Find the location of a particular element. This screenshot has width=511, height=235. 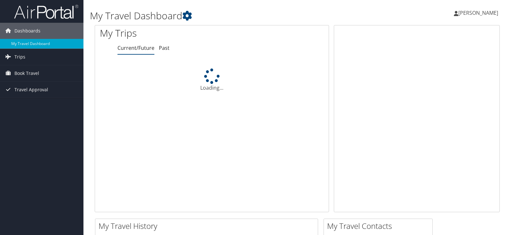

span: Trips is located at coordinates (20, 57).